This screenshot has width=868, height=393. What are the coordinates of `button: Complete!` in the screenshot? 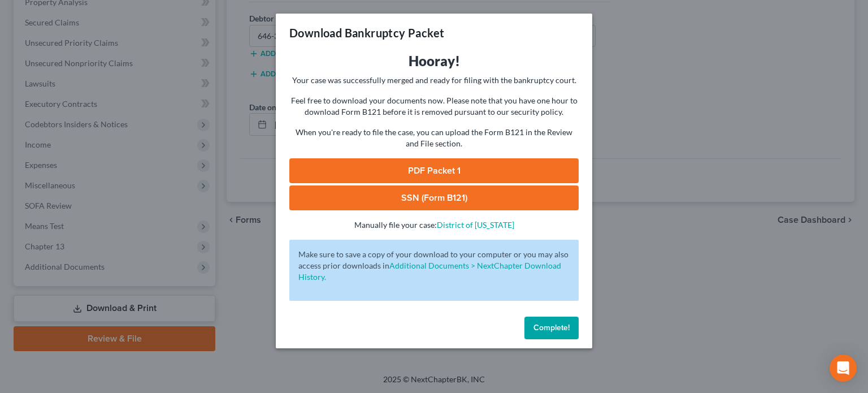 It's located at (551, 328).